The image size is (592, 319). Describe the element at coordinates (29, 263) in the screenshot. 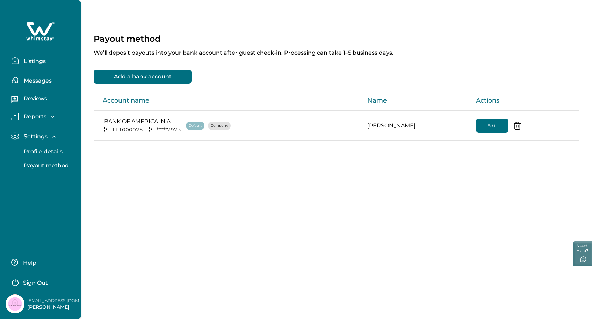

I see `p: Help` at that location.